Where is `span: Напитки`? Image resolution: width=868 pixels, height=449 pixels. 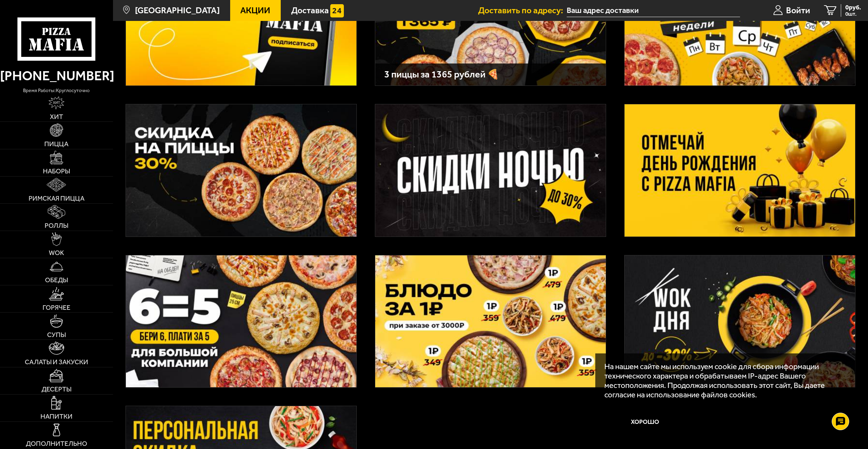 span: Напитки is located at coordinates (57, 416).